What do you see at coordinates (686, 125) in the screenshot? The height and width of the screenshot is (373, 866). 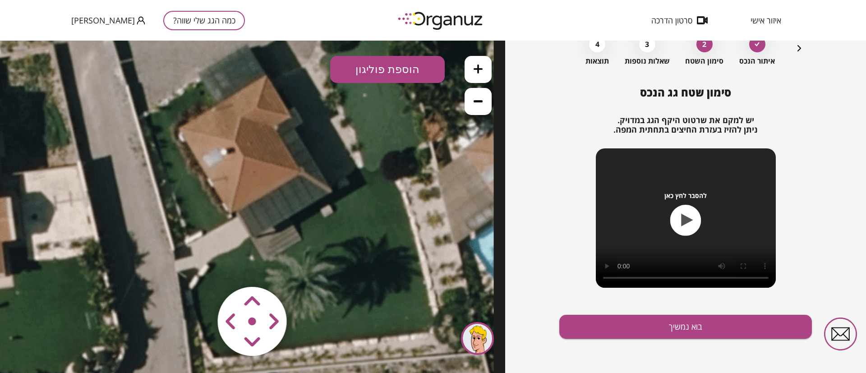 I see `h2: יש למקם את שרטוט היקף הגג במדויק. ניתן להזיז בעזרת החיצים בתחתית המפה.` at bounding box center [686, 125].